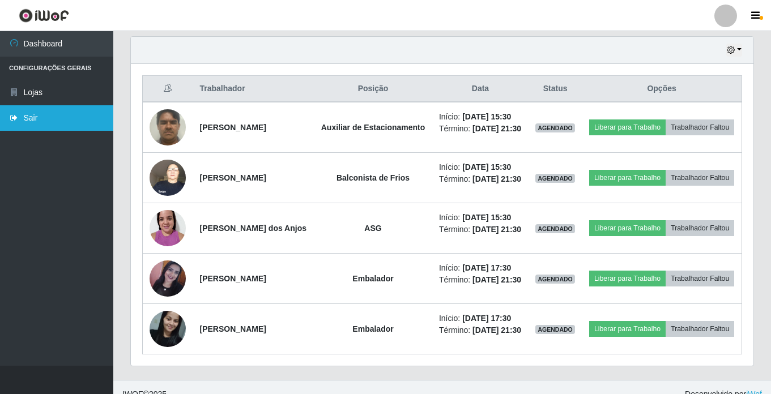 This screenshot has width=771, height=394. I want to click on th: Opções, so click(661, 89).